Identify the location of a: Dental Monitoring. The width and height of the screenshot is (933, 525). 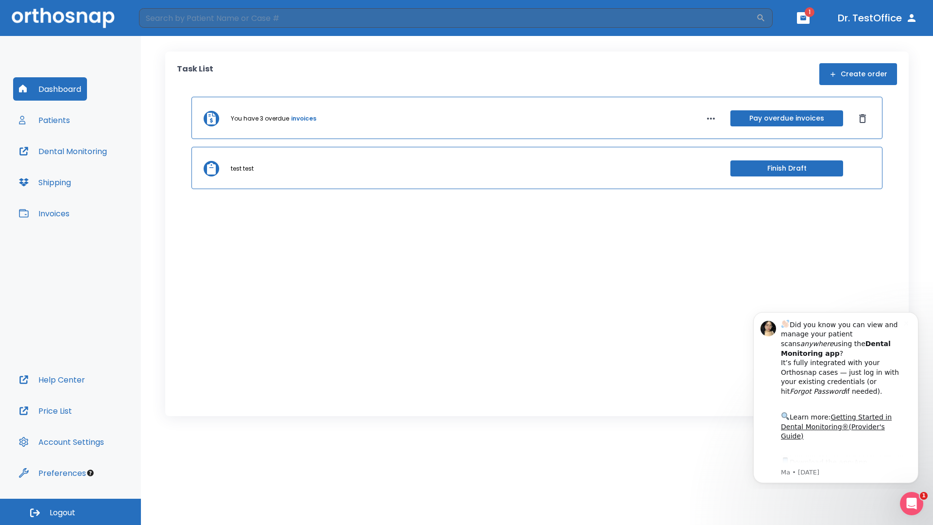
(63, 151).